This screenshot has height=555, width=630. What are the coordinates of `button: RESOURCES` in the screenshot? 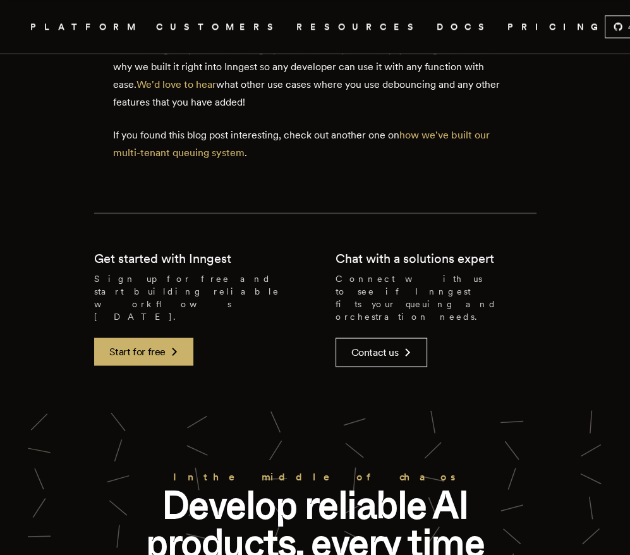 It's located at (359, 27).